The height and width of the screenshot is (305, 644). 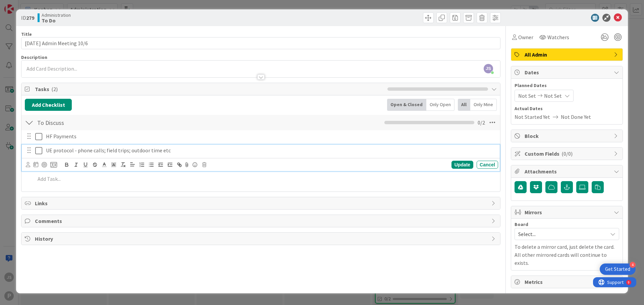 What do you see at coordinates (567, 154) in the screenshot?
I see `span: Custom Fields` at bounding box center [567, 154].